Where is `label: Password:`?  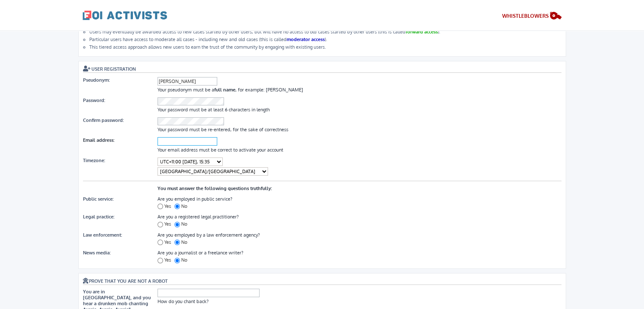
label: Password: is located at coordinates (95, 100).